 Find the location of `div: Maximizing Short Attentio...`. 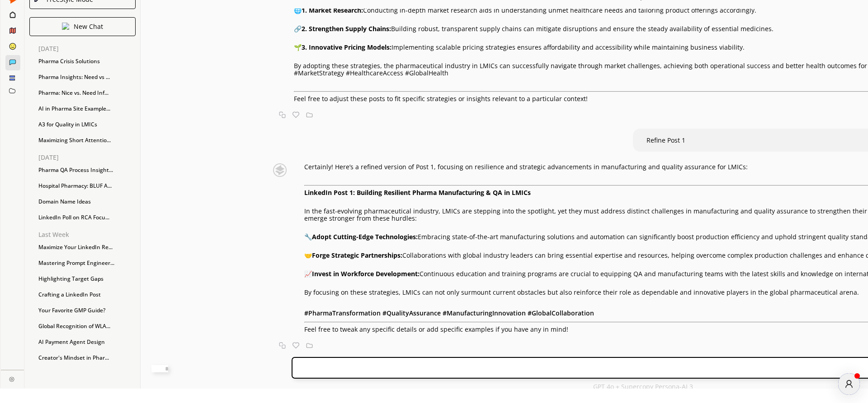

div: Maximizing Short Attentio... is located at coordinates (87, 140).